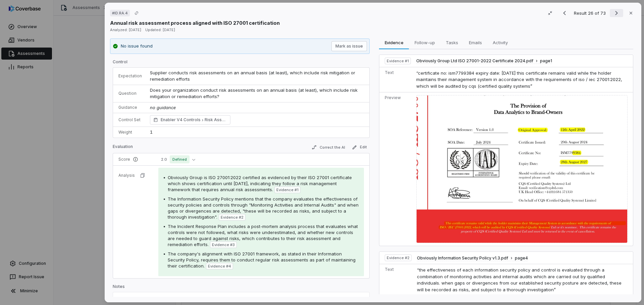  Describe the element at coordinates (546, 61) in the screenshot. I see `span: page 1` at that location.